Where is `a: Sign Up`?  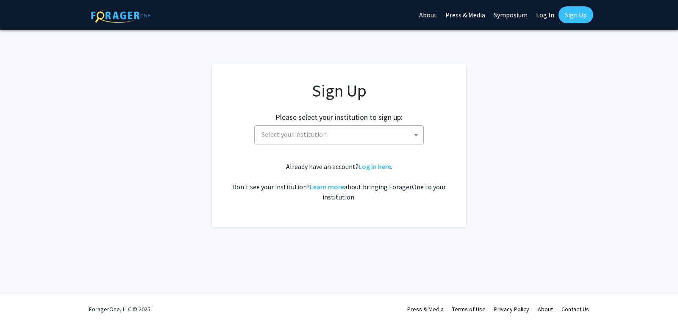 a: Sign Up is located at coordinates (576, 15).